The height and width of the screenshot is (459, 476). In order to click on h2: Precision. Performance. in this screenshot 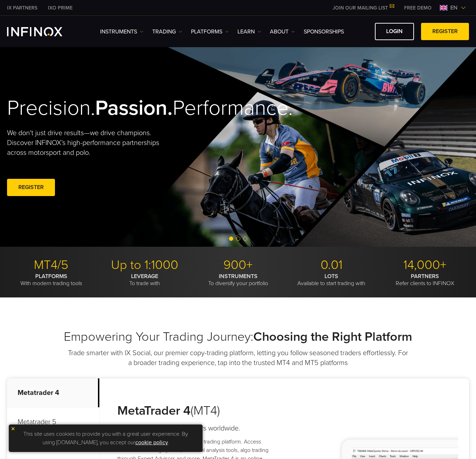, I will do `click(111, 108)`.